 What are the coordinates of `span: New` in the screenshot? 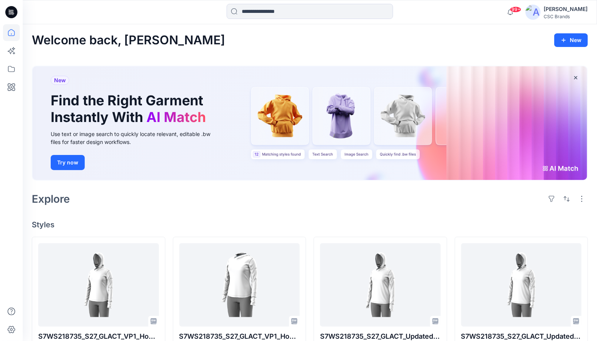 It's located at (60, 80).